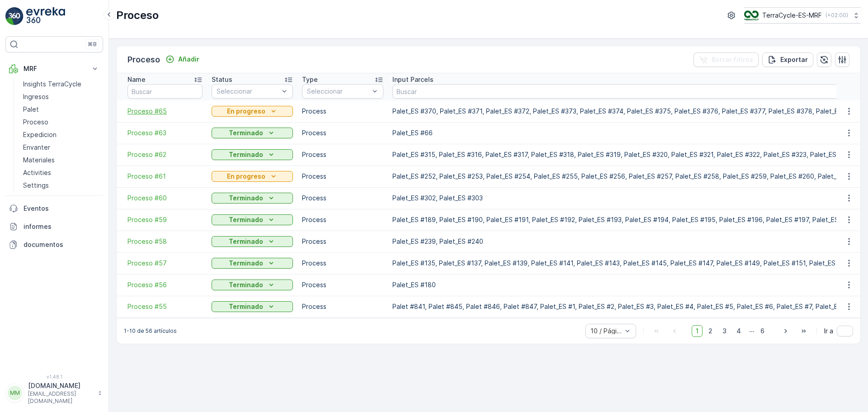 Image resolution: width=868 pixels, height=412 pixels. What do you see at coordinates (61, 110) in the screenshot?
I see `a: Palet` at bounding box center [61, 110].